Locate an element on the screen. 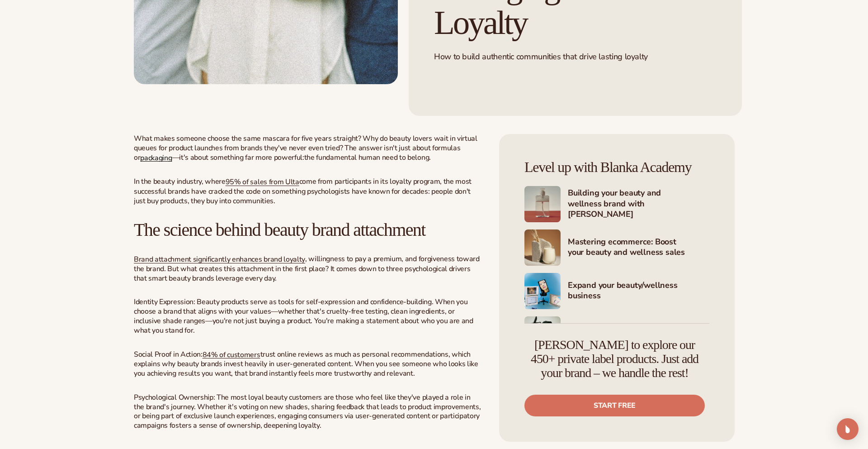  span: What makes someone choose the same mascara for five years straight? Why do beauty lovers wait in ... is located at coordinates (306, 148).